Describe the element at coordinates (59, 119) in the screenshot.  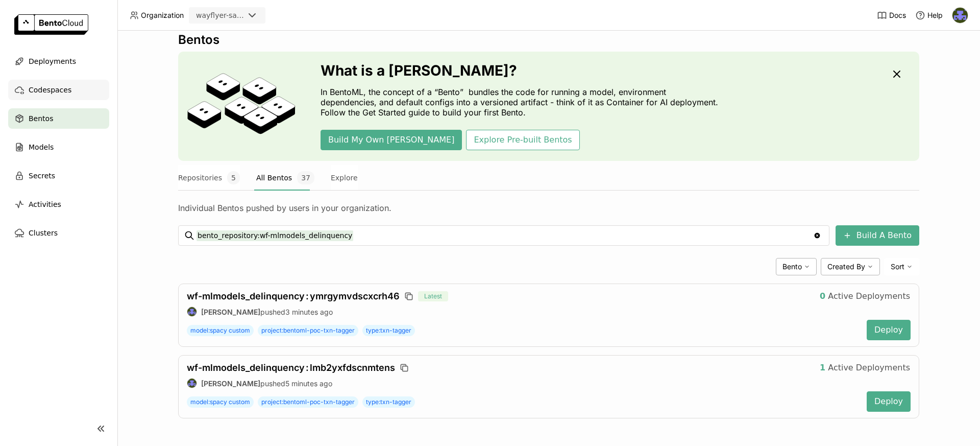
I see `a: Bentos` at that location.